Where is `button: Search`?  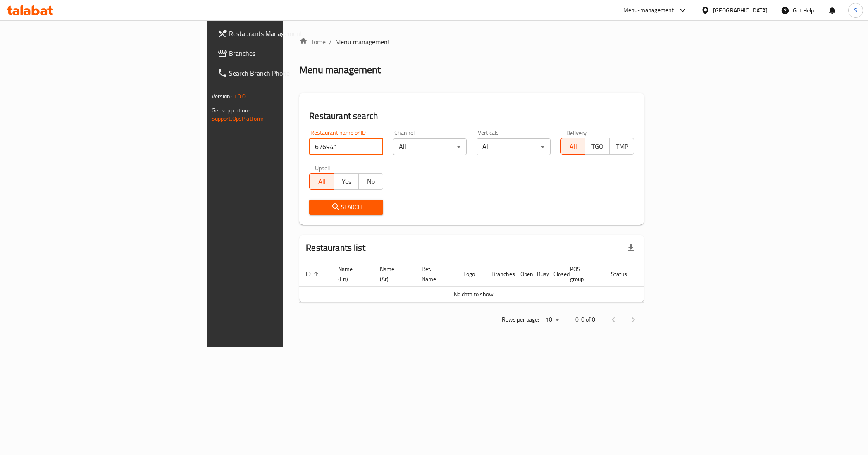 button: Search is located at coordinates (346, 207).